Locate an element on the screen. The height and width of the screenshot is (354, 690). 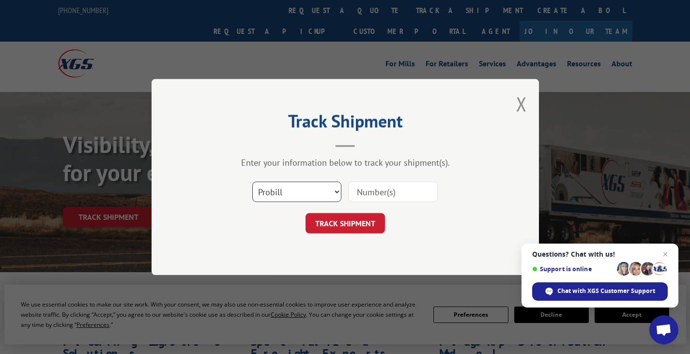
button: Close modal is located at coordinates (521, 104).